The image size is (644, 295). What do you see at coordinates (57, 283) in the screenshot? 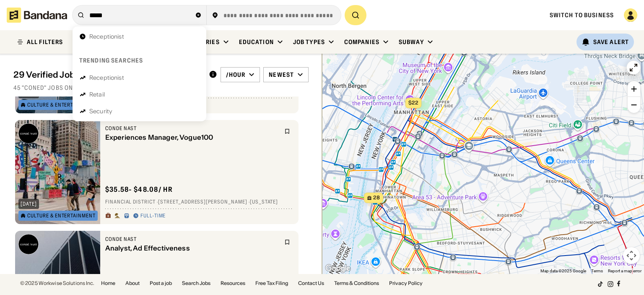
I see `div: © 2025 Workwise Solutions Inc.` at bounding box center [57, 283].